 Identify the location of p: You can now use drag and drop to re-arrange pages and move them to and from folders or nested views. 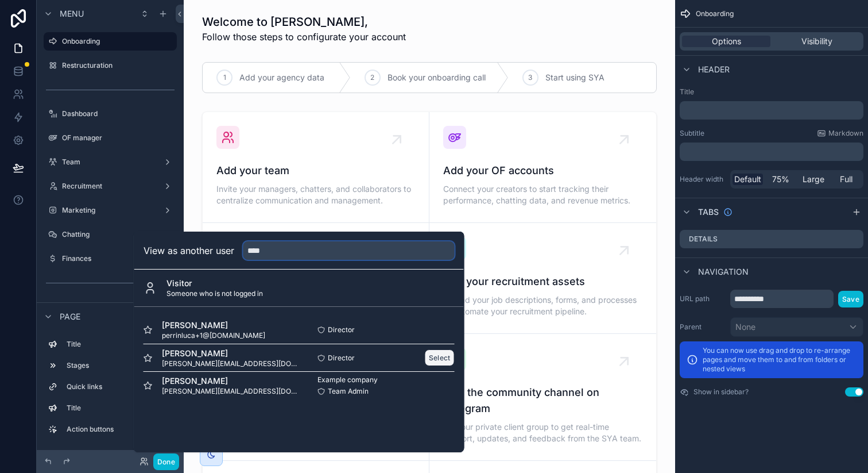
(779, 359).